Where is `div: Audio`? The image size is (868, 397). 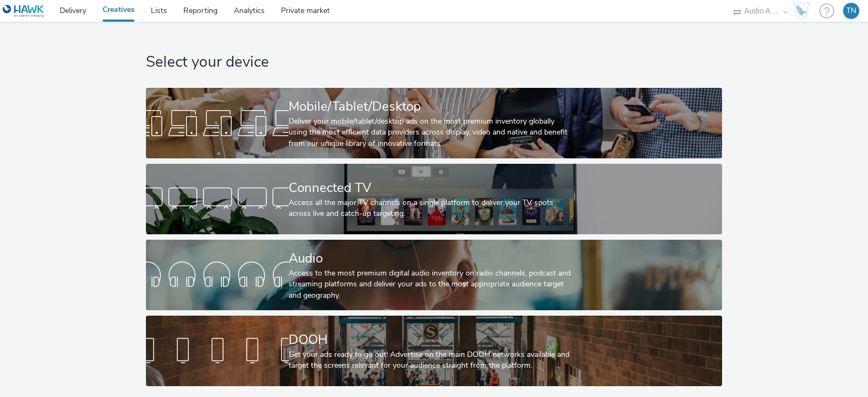 div: Audio is located at coordinates (432, 258).